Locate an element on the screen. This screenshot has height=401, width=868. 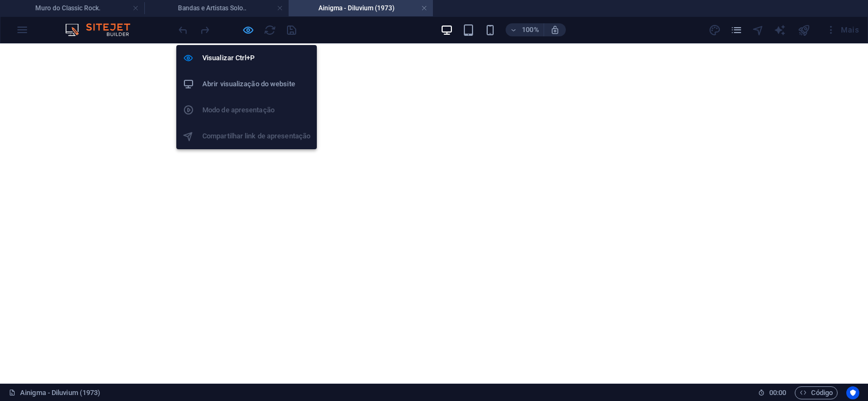
button: Código is located at coordinates (816, 393).